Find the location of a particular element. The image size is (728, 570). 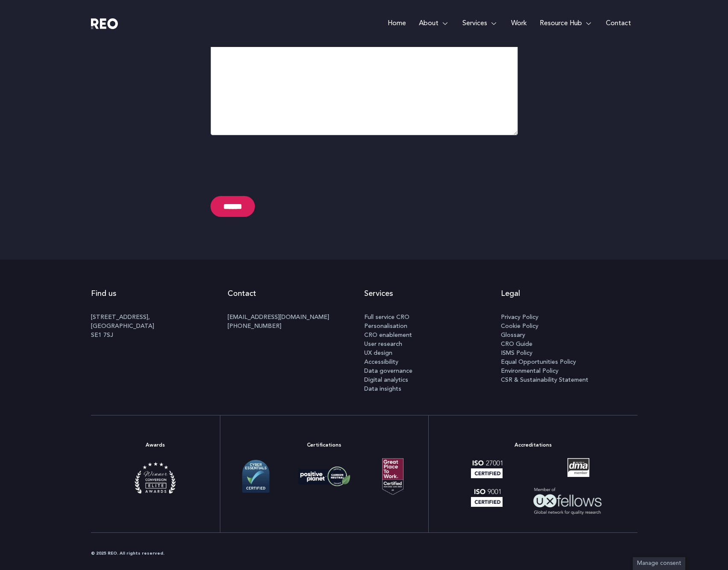

span: Environmental Policy is located at coordinates (529, 371).